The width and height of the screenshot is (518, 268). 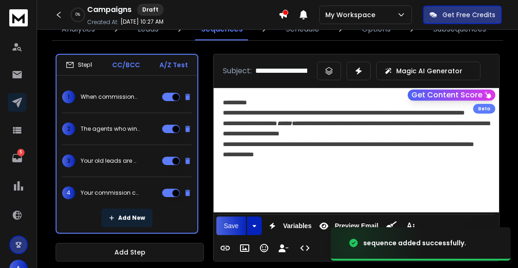 What do you see at coordinates (126, 65) in the screenshot?
I see `p: CC/BCC` at bounding box center [126, 65].